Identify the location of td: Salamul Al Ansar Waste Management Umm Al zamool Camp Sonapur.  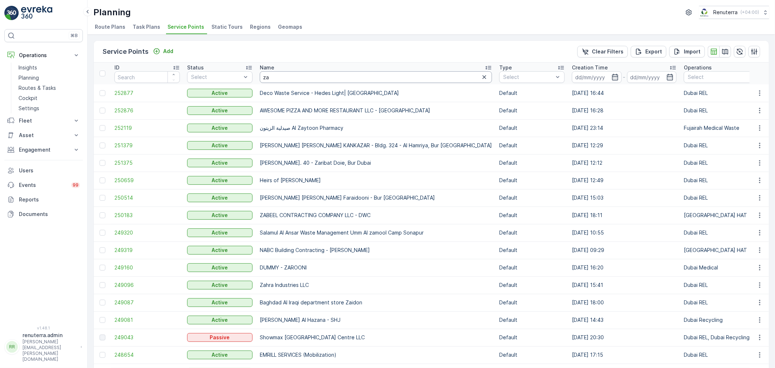
(376, 233).